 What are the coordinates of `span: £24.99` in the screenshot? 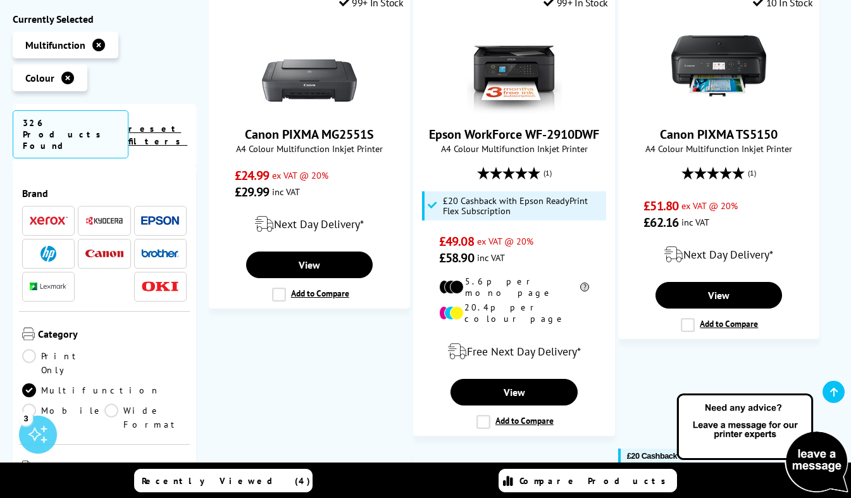 It's located at (252, 175).